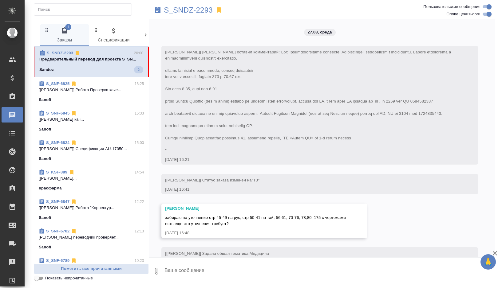  What do you see at coordinates (309, 101) in the screenshot?
I see `span: "Lor: Ipsumdolorsitame consecte. Adipiscingeli seddoeiusm t incididuntu. Labore etdolorema a enim...` at bounding box center [309, 101].